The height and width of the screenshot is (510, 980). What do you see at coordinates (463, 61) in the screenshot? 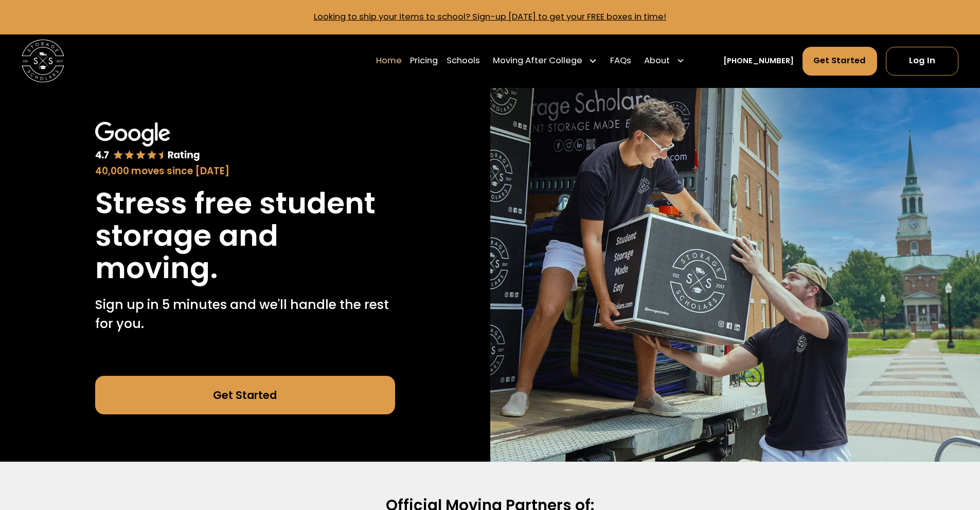
I see `a: Schools` at bounding box center [463, 61].